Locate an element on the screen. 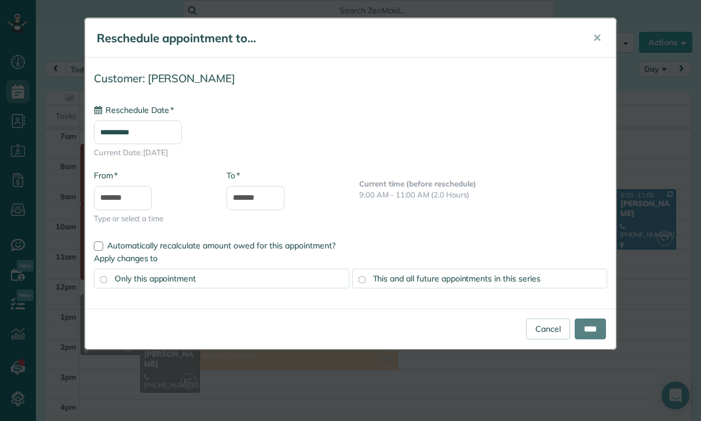  label: Reschedule Date is located at coordinates (134, 110).